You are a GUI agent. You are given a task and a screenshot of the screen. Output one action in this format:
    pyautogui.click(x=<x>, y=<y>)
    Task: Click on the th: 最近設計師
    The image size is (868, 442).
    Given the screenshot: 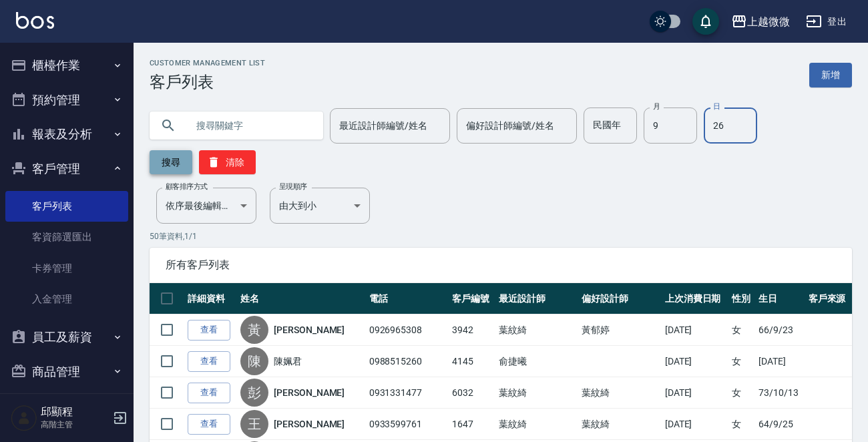 What is the action you would take?
    pyautogui.click(x=537, y=298)
    